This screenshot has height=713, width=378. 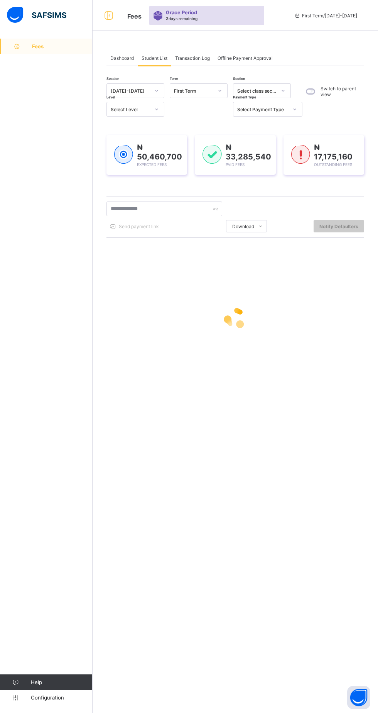 I want to click on span: Student List, so click(x=154, y=58).